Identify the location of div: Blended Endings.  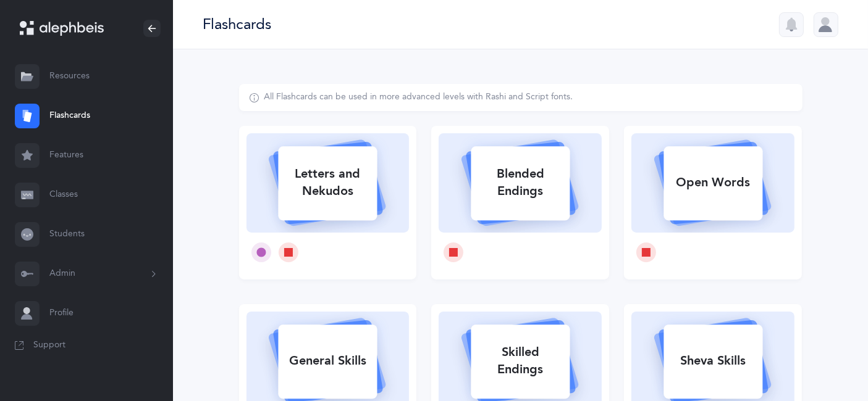
(520, 183).